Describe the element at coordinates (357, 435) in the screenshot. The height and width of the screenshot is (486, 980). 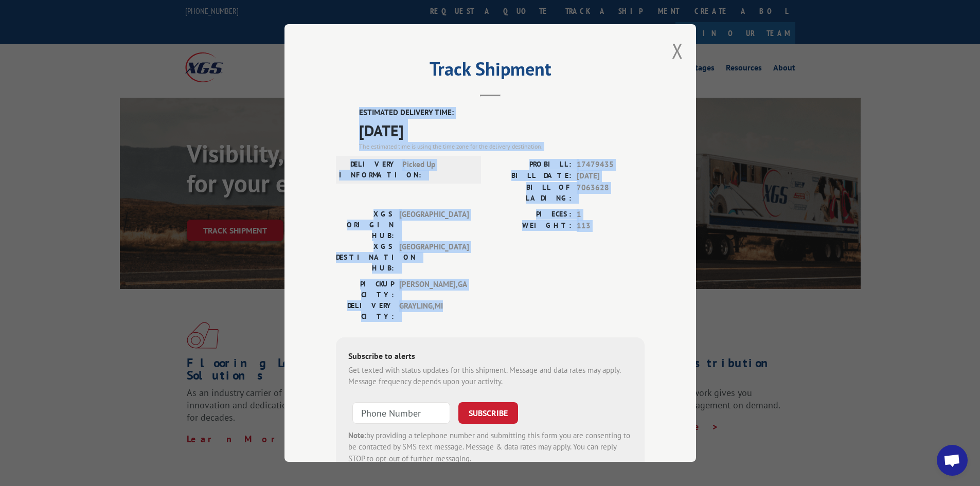
I see `strong: Note:` at that location.